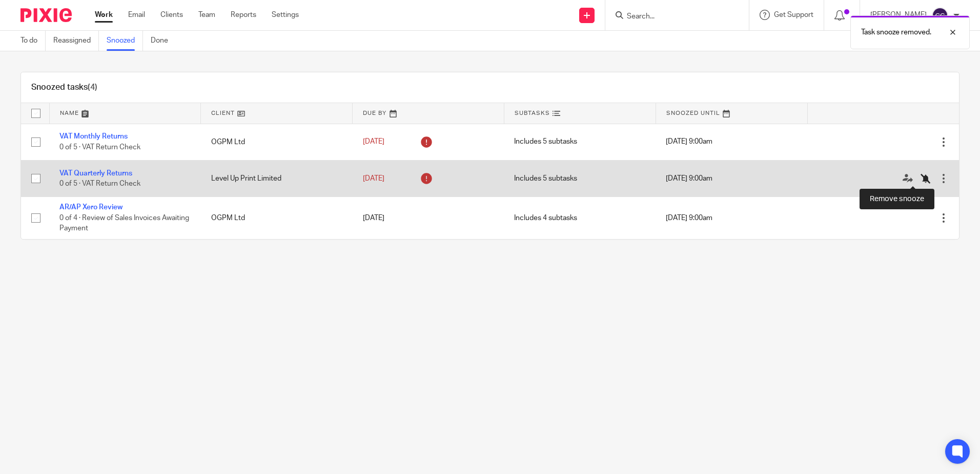 This screenshot has height=474, width=980. I want to click on a: VAT Monthly Returns, so click(93, 136).